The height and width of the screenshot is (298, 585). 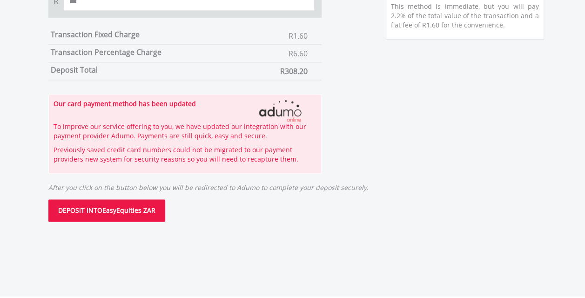 What do you see at coordinates (465, 16) in the screenshot?
I see `p: This method is immediate, but you will pay 2.2% of the total value of the transaction and a flat ...` at bounding box center [465, 16].